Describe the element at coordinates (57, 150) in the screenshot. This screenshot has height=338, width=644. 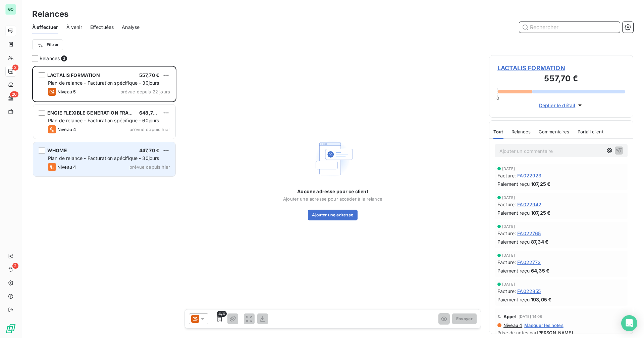
I see `span: WHOME` at that location.